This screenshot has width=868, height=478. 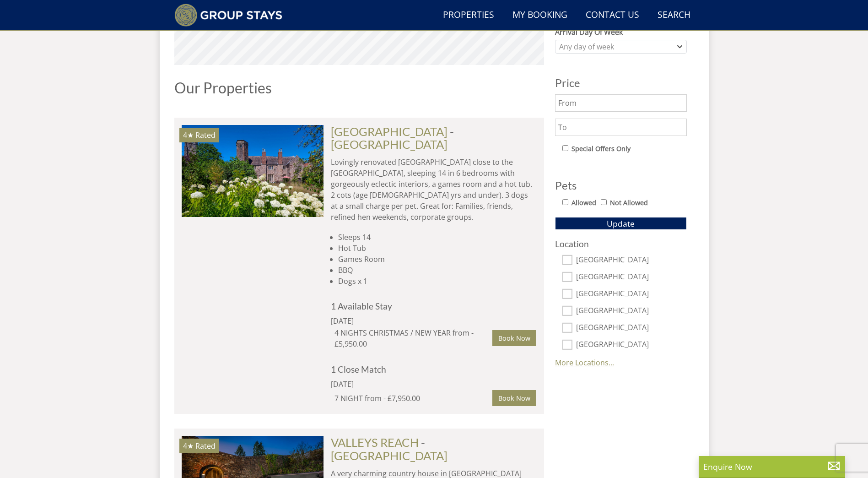 What do you see at coordinates (621, 224) in the screenshot?
I see `span: Update` at bounding box center [621, 224].